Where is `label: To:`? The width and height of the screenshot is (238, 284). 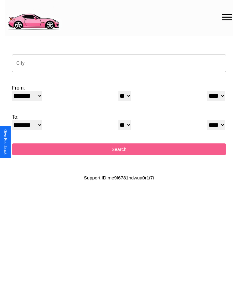
label: To: is located at coordinates (119, 117).